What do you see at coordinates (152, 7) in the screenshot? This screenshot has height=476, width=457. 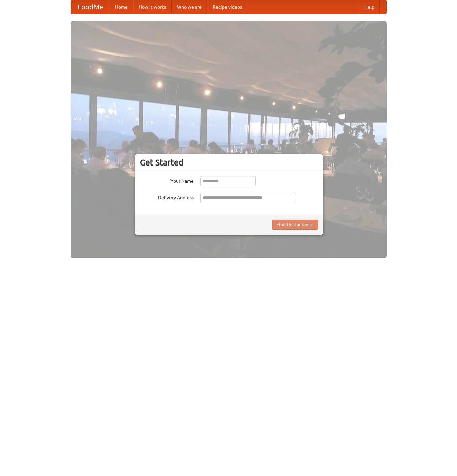 I see `a: How it works` at bounding box center [152, 7].